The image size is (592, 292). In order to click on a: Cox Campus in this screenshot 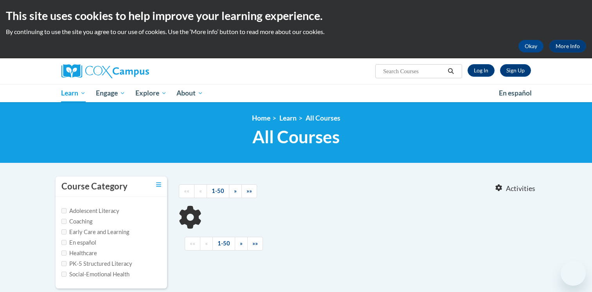, I will do `click(136, 71)`.